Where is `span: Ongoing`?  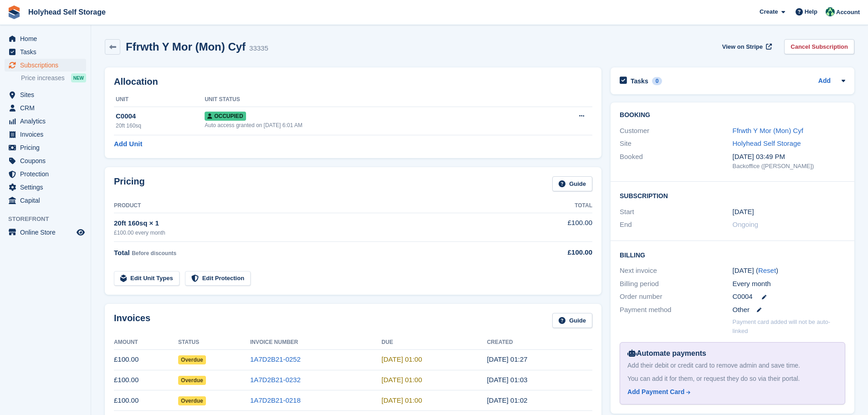
span: Ongoing is located at coordinates (745, 225).